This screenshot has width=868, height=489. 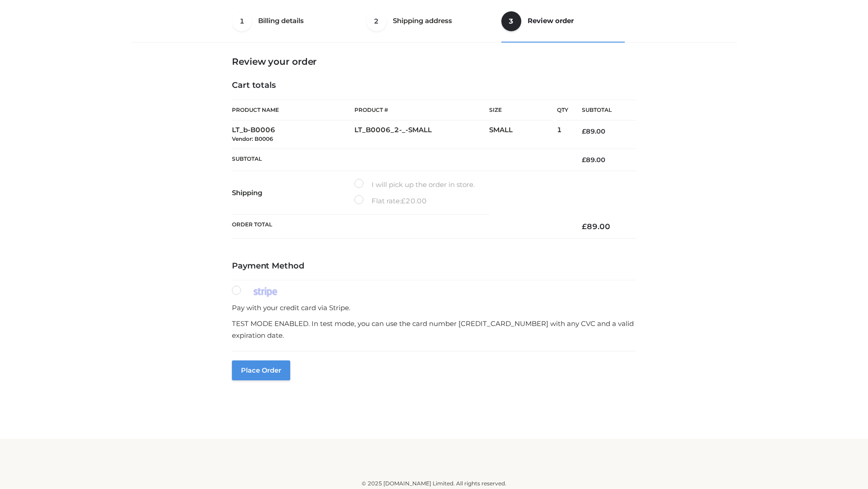 I want to click on td: SMALL, so click(x=523, y=134).